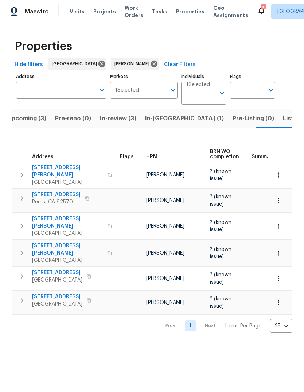  What do you see at coordinates (225, 325) in the screenshot?
I see `nav: Pagination Navigation` at bounding box center [225, 325].